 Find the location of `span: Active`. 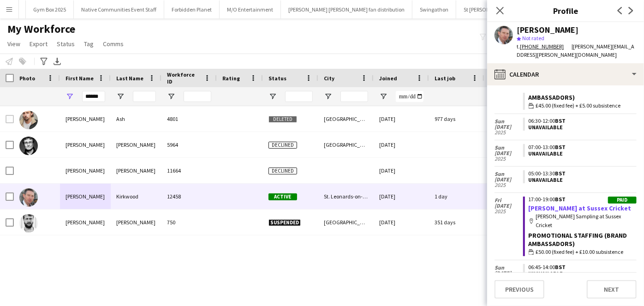

span: Active is located at coordinates (283, 196).